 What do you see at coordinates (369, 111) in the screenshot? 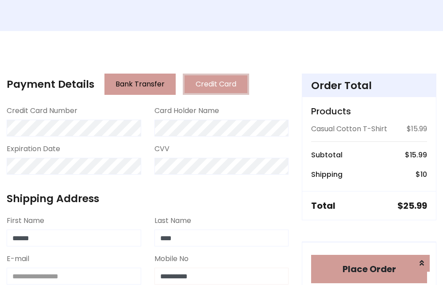
I see `h5: Products` at bounding box center [369, 111].